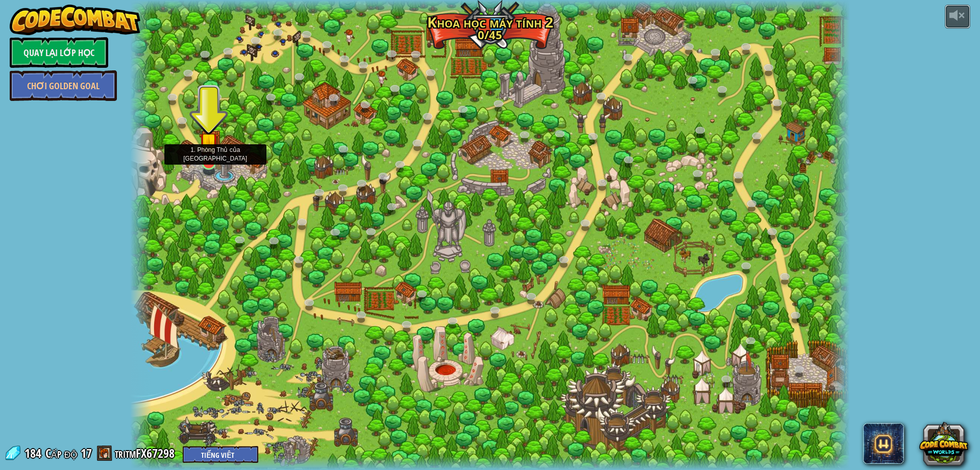  Describe the element at coordinates (86, 454) in the screenshot. I see `span: 17` at that location.